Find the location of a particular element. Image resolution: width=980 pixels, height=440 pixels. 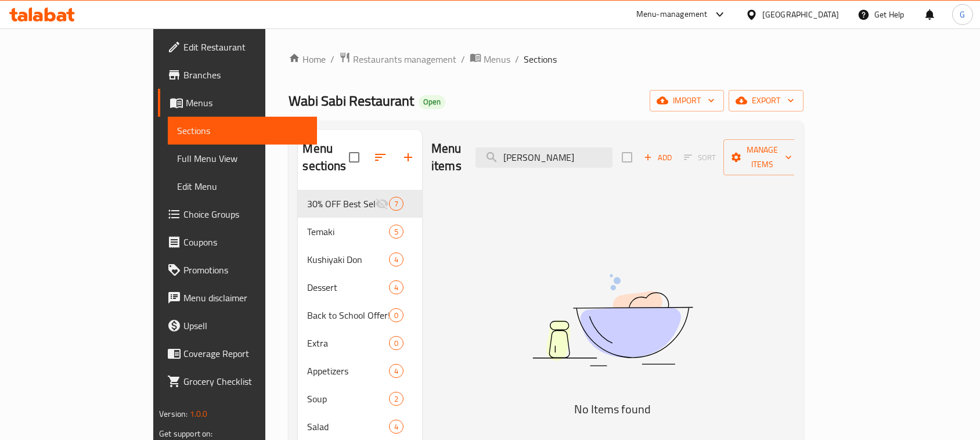

span: 1.0.0 is located at coordinates (198, 414).